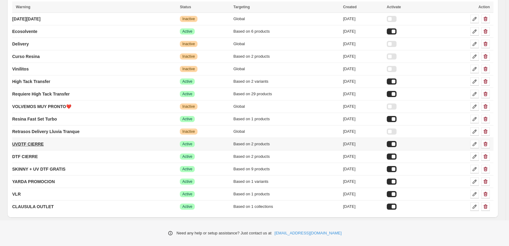 Image resolution: width=509 pixels, height=246 pixels. What do you see at coordinates (25, 31) in the screenshot?
I see `a: Ecosolvente` at bounding box center [25, 31].